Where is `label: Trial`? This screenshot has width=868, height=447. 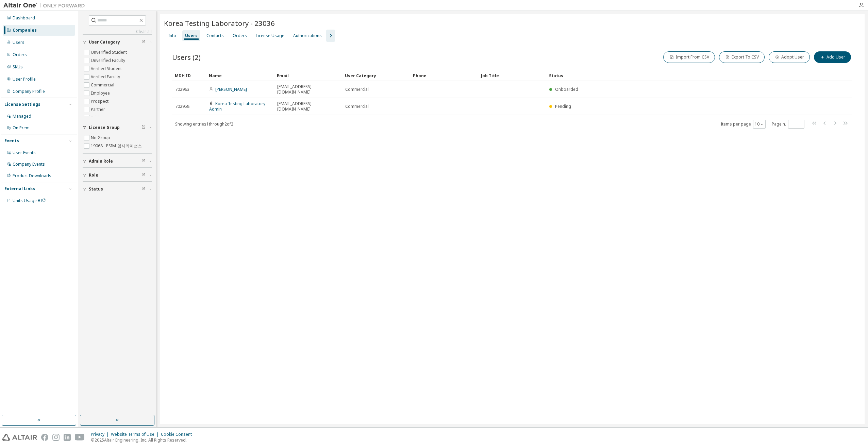 label: Trial is located at coordinates (96, 118).